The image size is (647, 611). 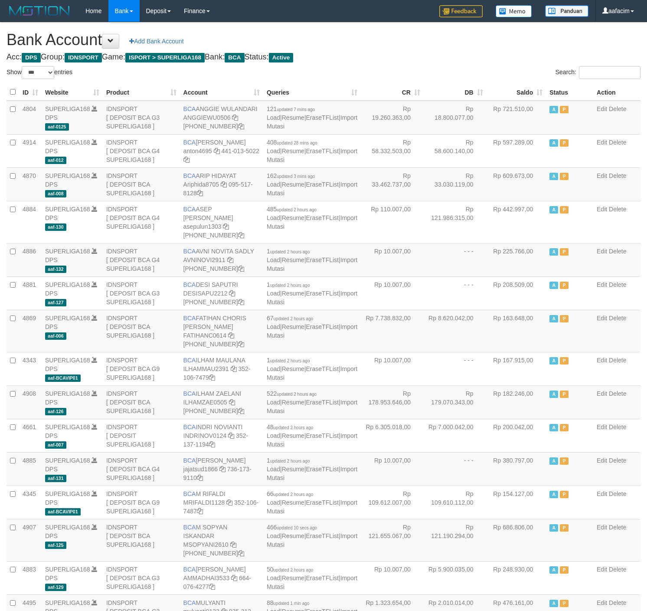 What do you see at coordinates (141, 92) in the screenshot?
I see `th: Product: activate to sort column ascending` at bounding box center [141, 92].